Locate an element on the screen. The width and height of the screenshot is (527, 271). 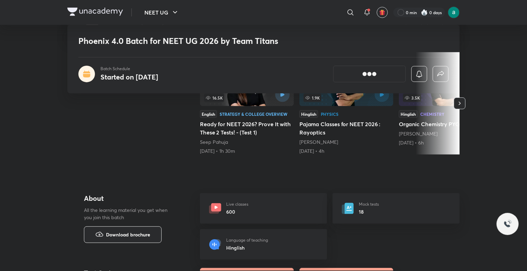
img: Company Logo is located at coordinates (95, 12).